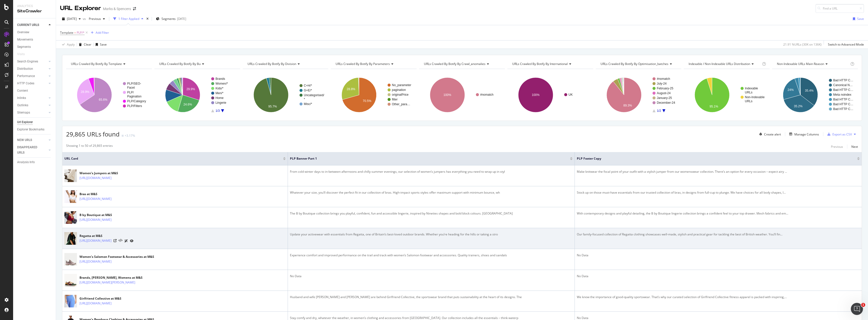  I want to click on span: 2025 Sep. 13th, so click(72, 18).